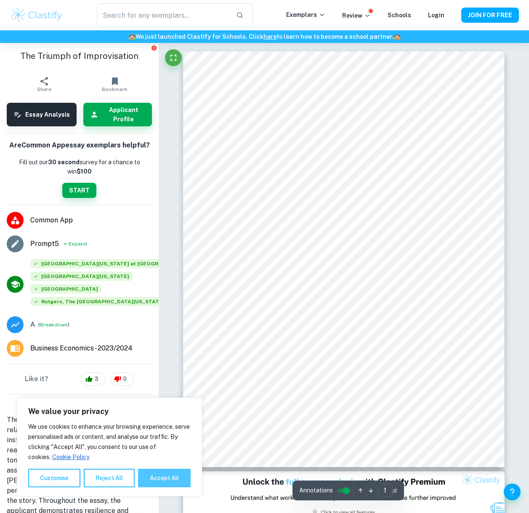 This screenshot has height=513, width=529. Describe the element at coordinates (80, 145) in the screenshot. I see `h6: Are Common App essay exemplars helpful?` at that location.